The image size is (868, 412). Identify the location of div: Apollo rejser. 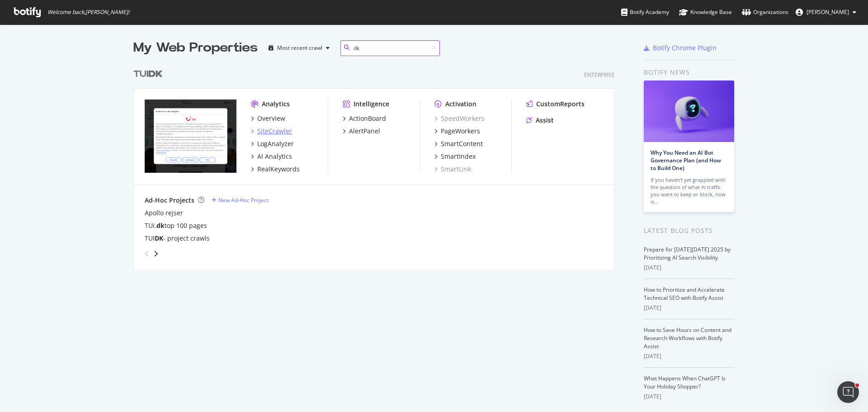
(164, 213).